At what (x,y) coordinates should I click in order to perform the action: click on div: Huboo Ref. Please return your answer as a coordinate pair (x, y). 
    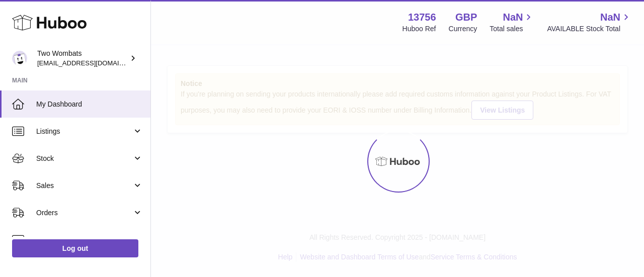
    Looking at the image, I should click on (419, 29).